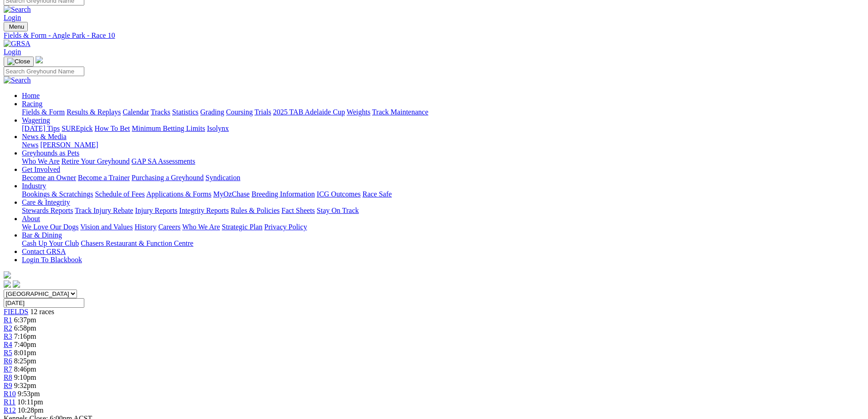 This screenshot has height=419, width=868. I want to click on a: Track Injury Rebate, so click(104, 210).